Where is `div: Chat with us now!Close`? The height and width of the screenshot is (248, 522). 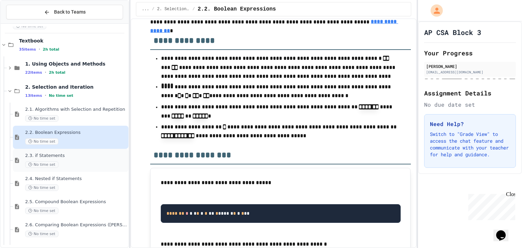 div: Chat with us now!Close is located at coordinates (25, 23).